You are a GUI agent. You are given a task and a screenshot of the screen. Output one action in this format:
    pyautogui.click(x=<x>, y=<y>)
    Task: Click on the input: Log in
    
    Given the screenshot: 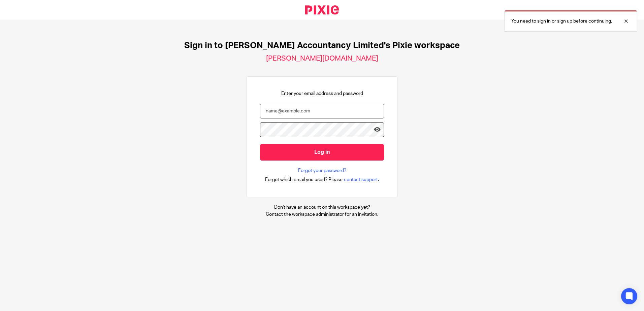 What is the action you would take?
    pyautogui.click(x=322, y=152)
    